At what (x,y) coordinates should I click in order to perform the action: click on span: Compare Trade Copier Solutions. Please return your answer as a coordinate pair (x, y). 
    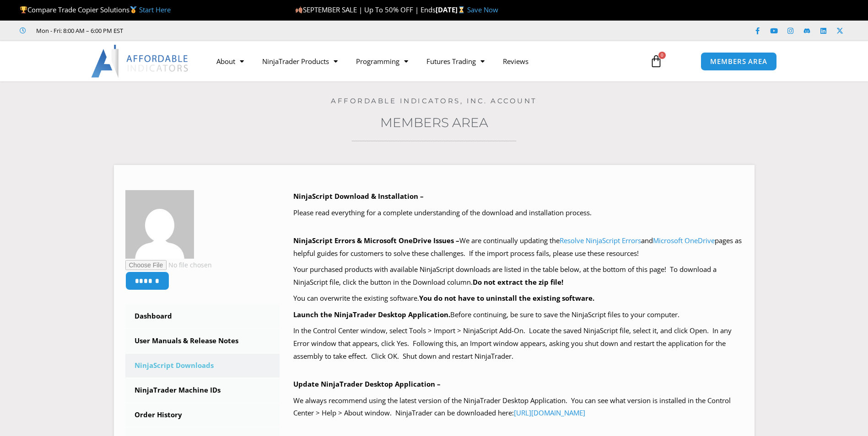
    Looking at the image, I should click on (95, 10).